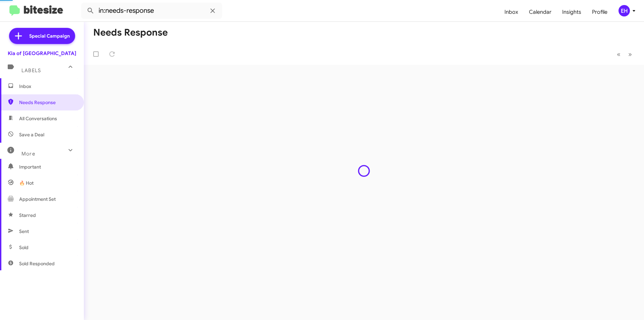  What do you see at coordinates (31, 135) in the screenshot?
I see `span: Save a Deal` at bounding box center [31, 135].